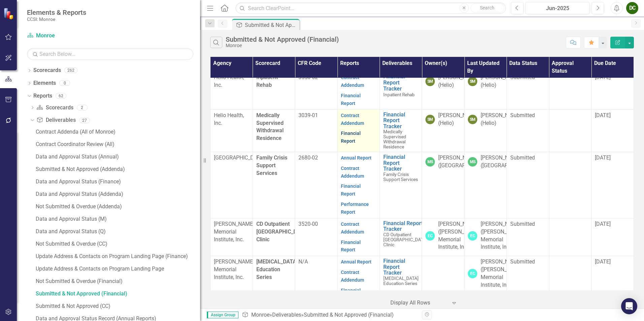 This screenshot has width=644, height=321. Describe the element at coordinates (117, 306) in the screenshot. I see `a: Submitted & Not Approved (CC)` at that location.